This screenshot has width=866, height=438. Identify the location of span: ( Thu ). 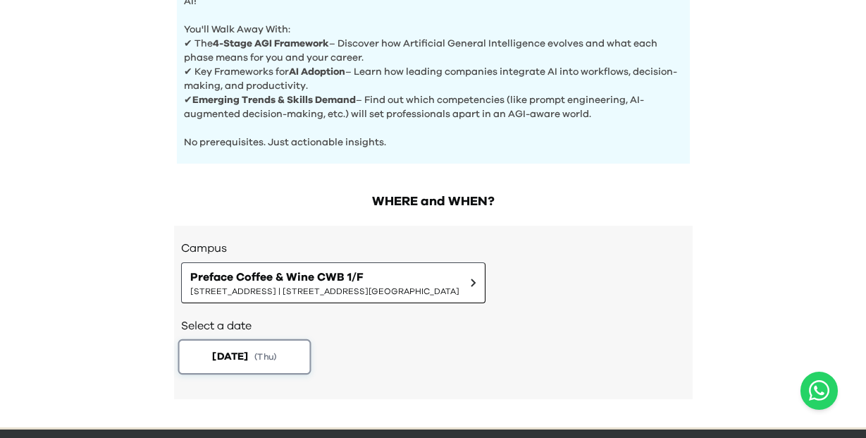
(266, 356).